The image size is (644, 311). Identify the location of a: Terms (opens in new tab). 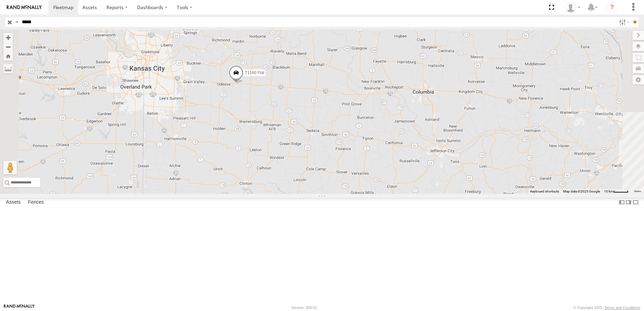
(637, 192).